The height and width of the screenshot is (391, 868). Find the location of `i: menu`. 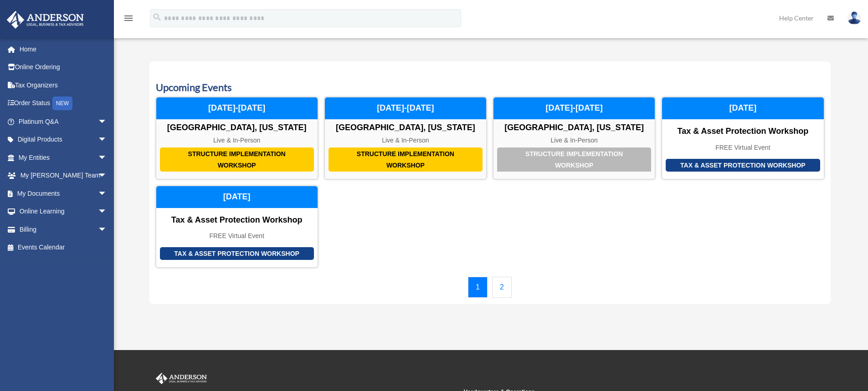

i: menu is located at coordinates (128, 18).